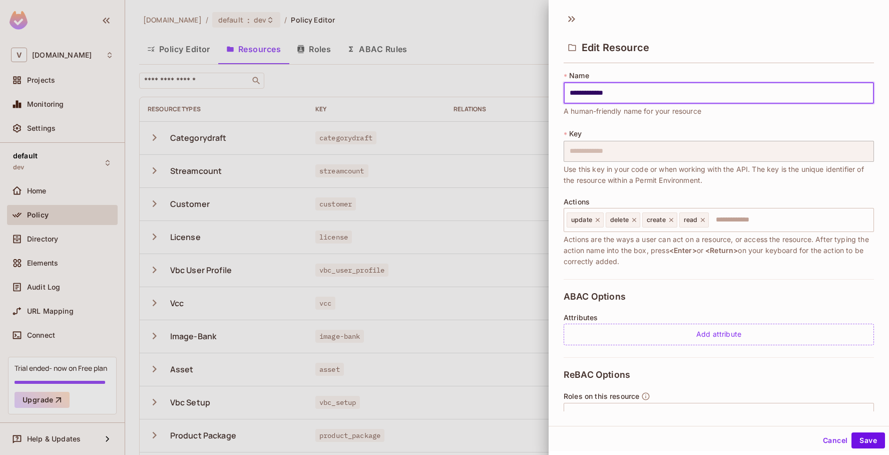  I want to click on span: ReBAC Options, so click(597, 375).